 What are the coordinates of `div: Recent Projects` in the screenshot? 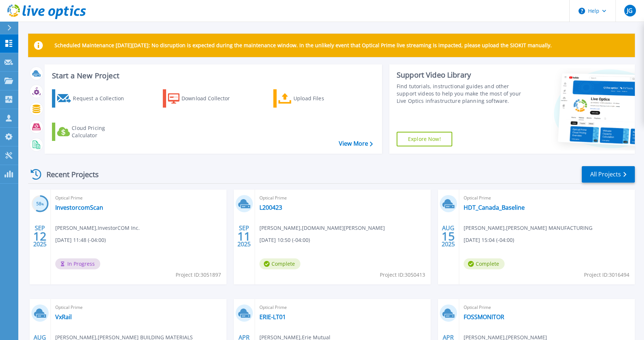 It's located at (68, 174).